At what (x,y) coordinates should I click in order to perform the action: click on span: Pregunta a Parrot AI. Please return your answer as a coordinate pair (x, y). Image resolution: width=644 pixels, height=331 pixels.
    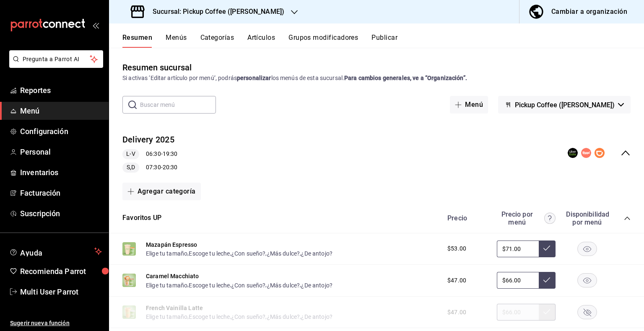
    Looking at the image, I should click on (56, 59).